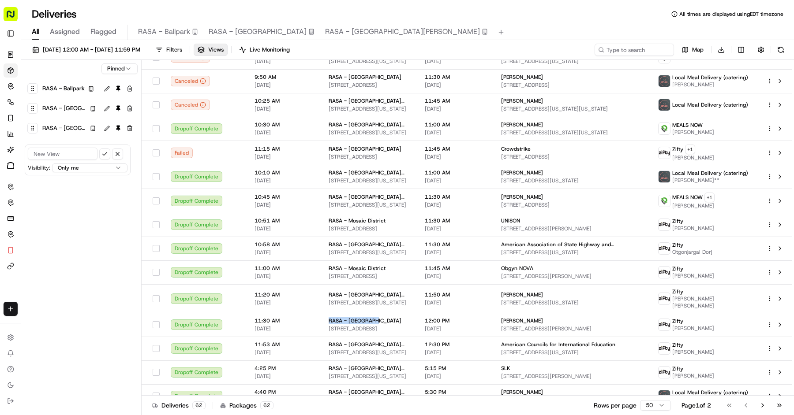 Image resolution: width=794 pixels, height=415 pixels. I want to click on img: ezil cloma, so click(16, 159).